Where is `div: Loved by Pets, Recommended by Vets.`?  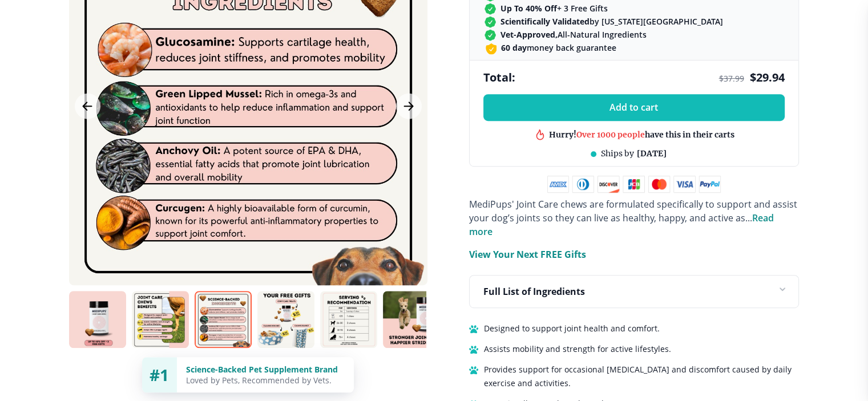 div: Loved by Pets, Recommended by Vets. is located at coordinates (265, 379).